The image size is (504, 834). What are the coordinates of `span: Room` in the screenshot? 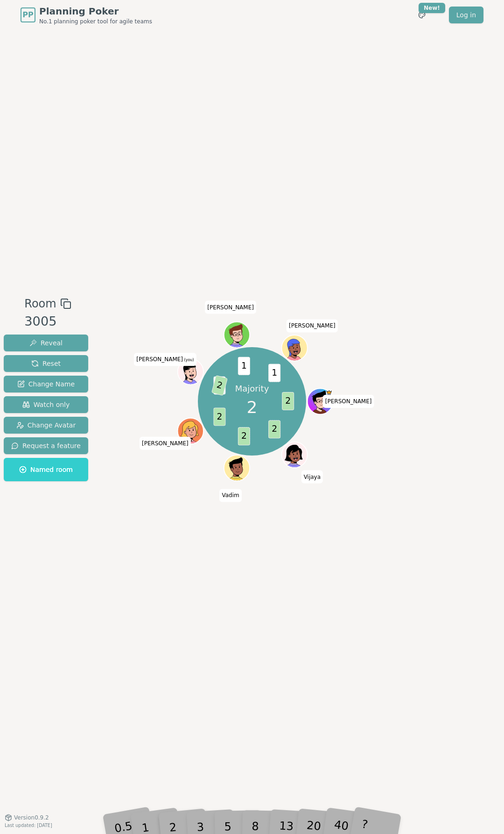 It's located at (40, 304).